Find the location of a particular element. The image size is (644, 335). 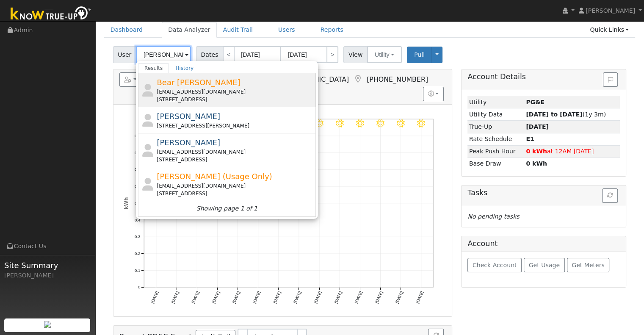

span: Site Summary is located at coordinates (47, 265).